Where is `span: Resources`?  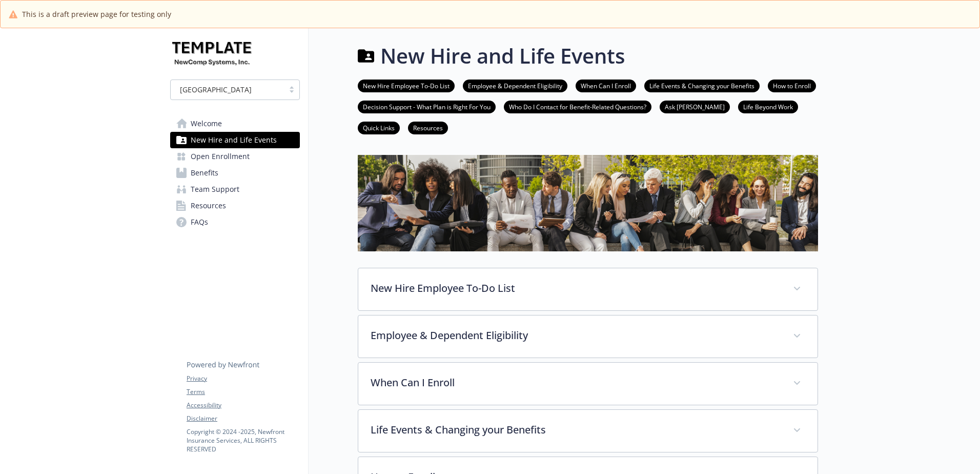
span: Resources is located at coordinates (208, 205).